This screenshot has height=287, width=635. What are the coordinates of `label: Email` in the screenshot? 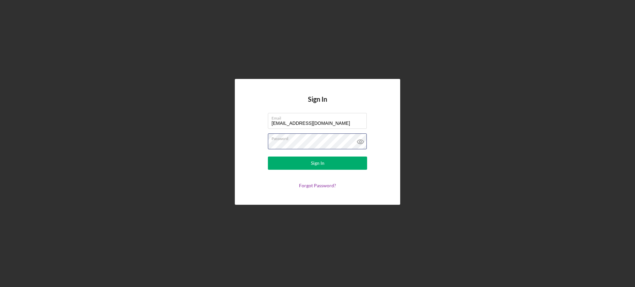 It's located at (319, 117).